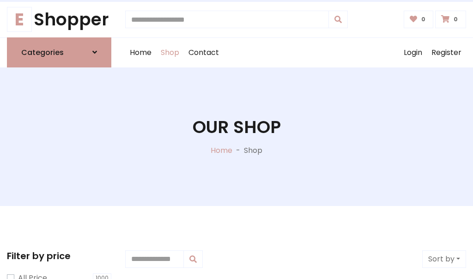  I want to click on h1: Our Shop, so click(237, 127).